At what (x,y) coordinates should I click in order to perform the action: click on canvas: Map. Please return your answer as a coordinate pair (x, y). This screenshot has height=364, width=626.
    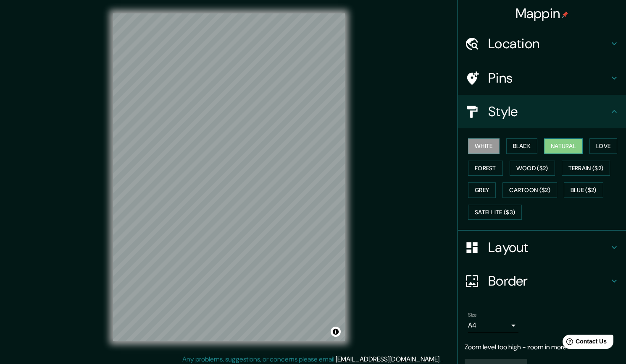
    Looking at the image, I should click on (229, 177).